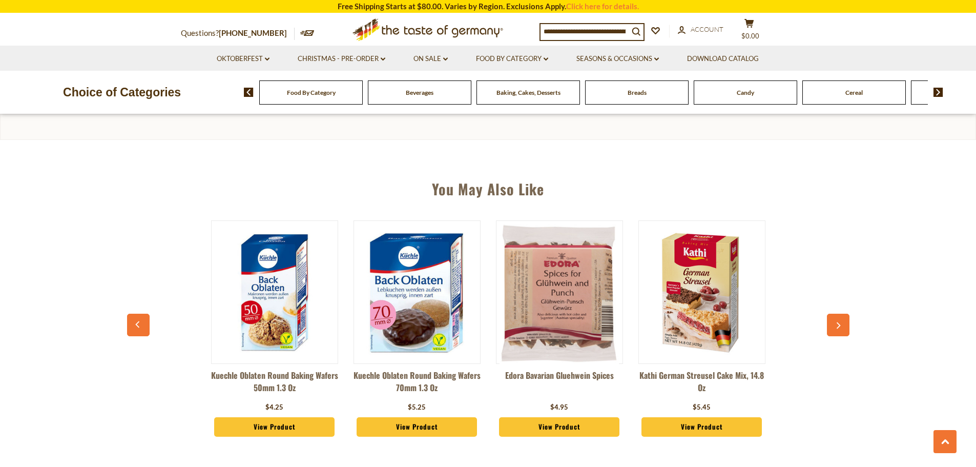 This screenshot has width=976, height=467. I want to click on a: Edora Bavarian Gluehwein Spices, so click(559, 384).